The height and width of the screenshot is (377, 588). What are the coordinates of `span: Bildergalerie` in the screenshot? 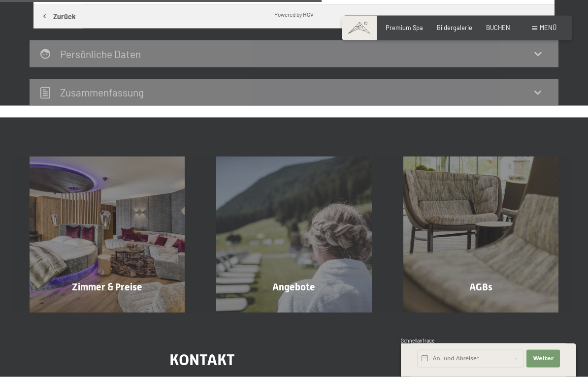 It's located at (454, 28).